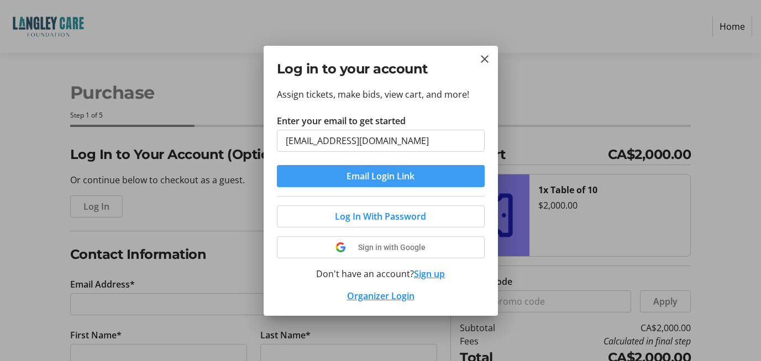 The height and width of the screenshot is (361, 761). Describe the element at coordinates (381, 141) in the screenshot. I see `input: Email Address` at that location.